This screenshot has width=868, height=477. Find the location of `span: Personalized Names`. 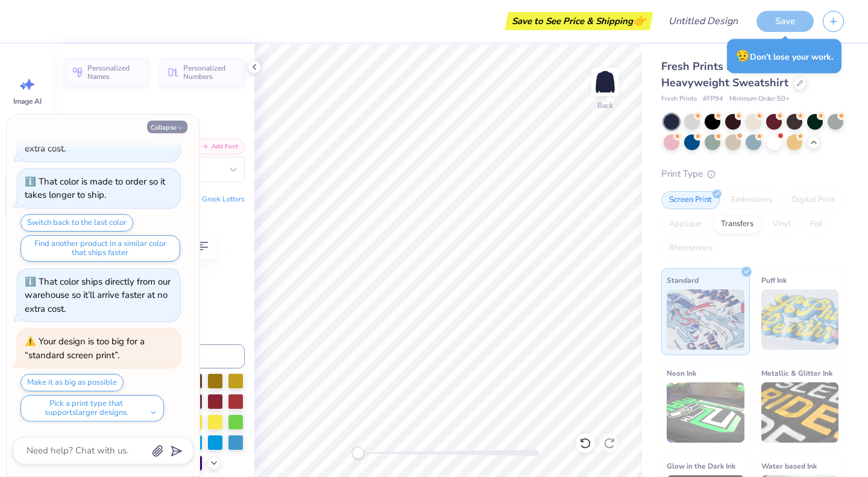

span: Personalized Names is located at coordinates (115, 72).